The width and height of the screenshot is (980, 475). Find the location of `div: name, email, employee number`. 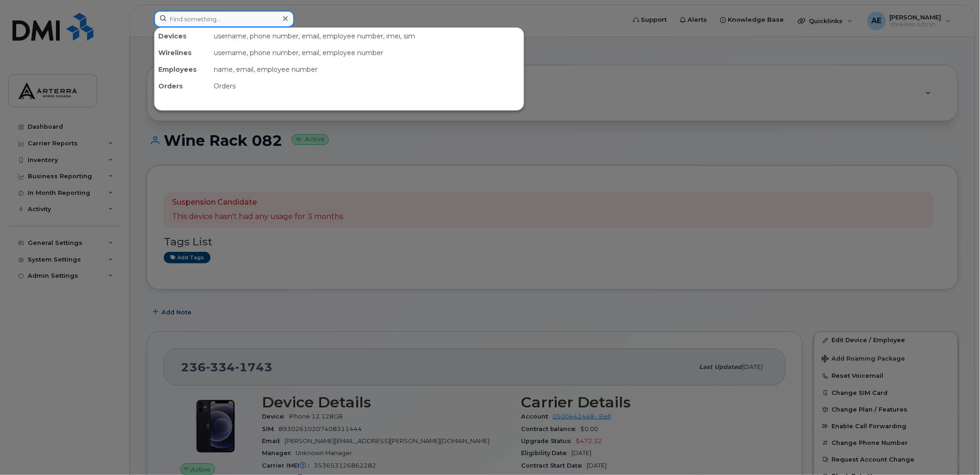

div: name, email, employee number is located at coordinates (367, 70).